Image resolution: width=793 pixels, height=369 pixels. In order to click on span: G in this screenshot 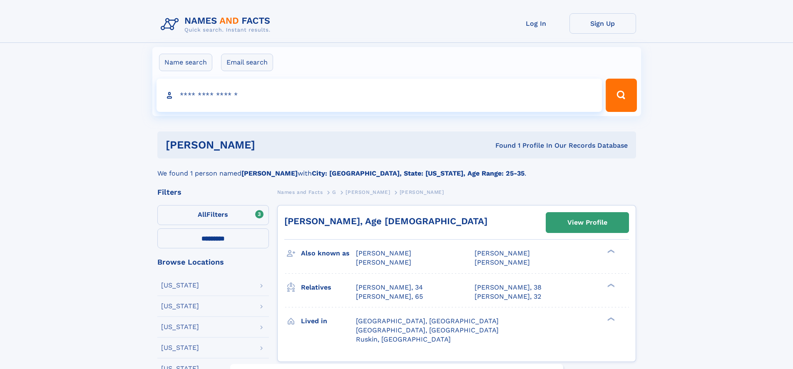, I will do `click(334, 192)`.